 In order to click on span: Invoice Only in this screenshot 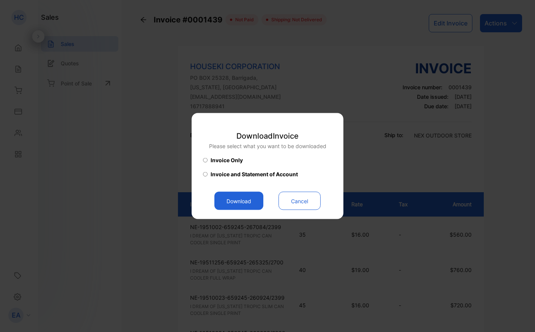, I will do `click(227, 160)`.